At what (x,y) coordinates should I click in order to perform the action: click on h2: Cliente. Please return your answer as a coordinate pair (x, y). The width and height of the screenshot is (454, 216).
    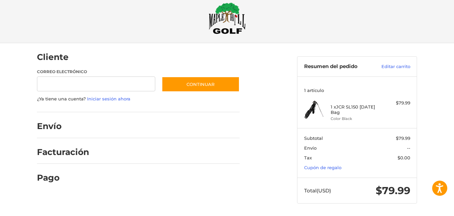
    Looking at the image, I should click on (57, 57).